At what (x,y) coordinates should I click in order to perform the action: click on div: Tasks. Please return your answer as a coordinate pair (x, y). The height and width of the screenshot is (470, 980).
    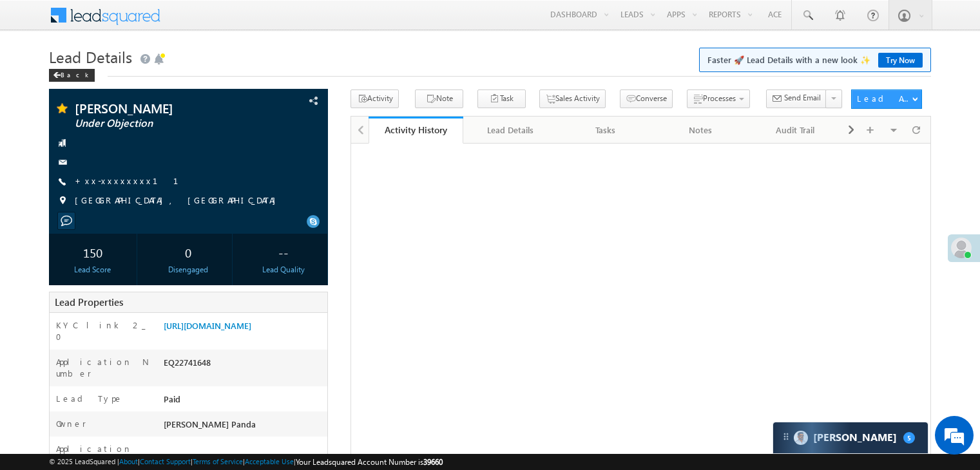
    Looking at the image, I should click on (605, 130).